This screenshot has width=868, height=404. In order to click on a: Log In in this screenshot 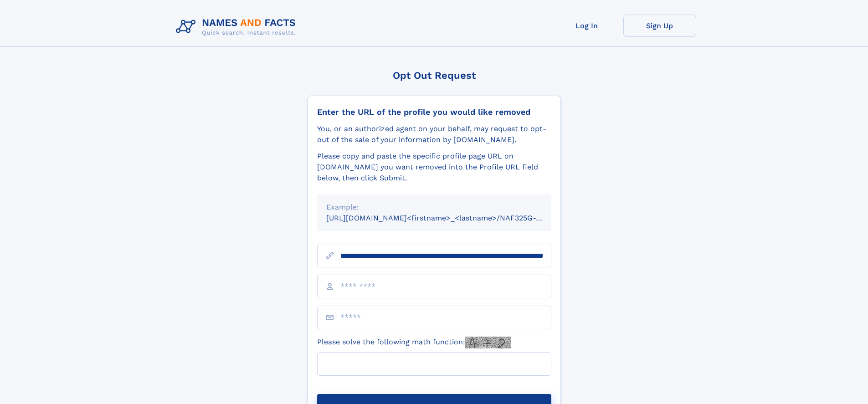, I will do `click(587, 25)`.